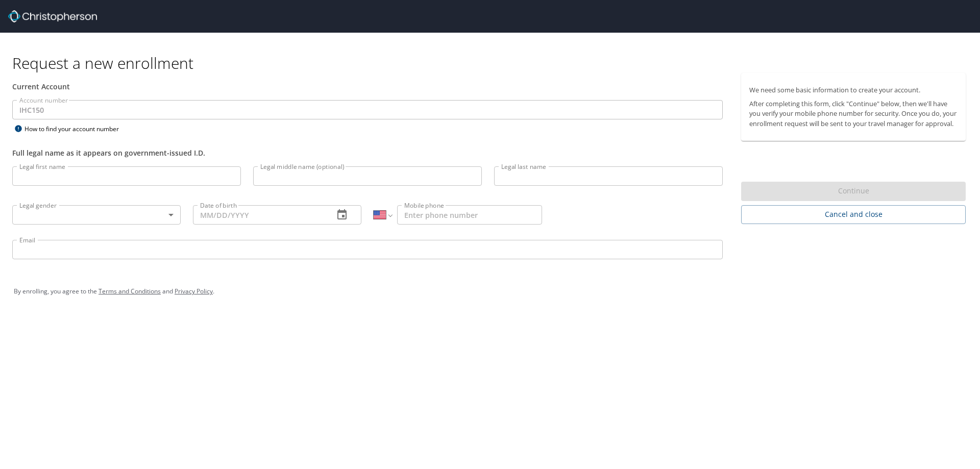 Image resolution: width=980 pixels, height=469 pixels. Describe the element at coordinates (470, 215) in the screenshot. I see `input: Enter phone number` at that location.